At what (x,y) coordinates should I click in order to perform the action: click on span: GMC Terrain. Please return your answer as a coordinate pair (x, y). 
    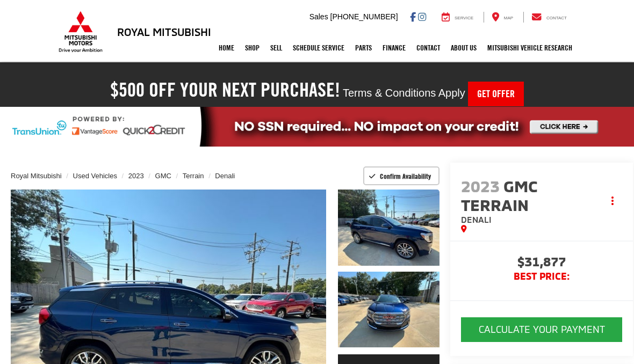
    Looking at the image, I should click on (500, 195).